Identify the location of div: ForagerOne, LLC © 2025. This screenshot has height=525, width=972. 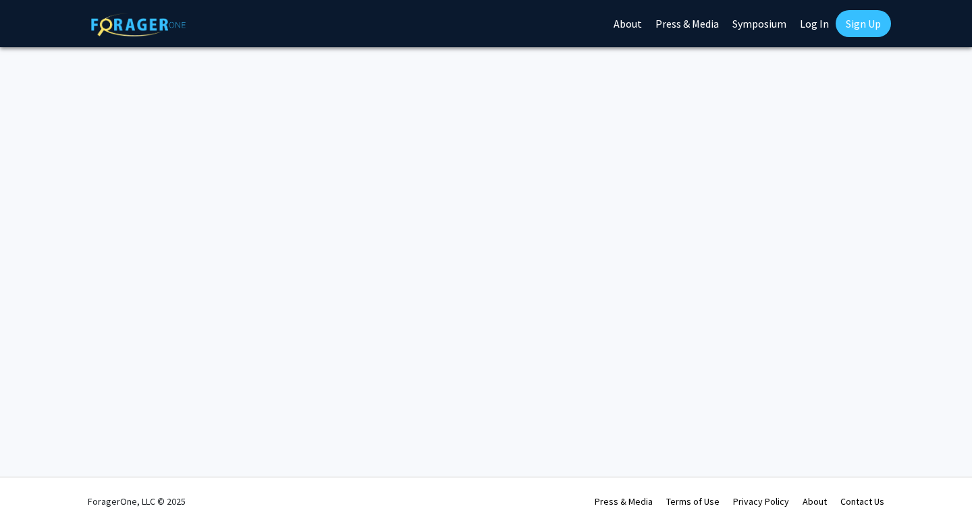
(136, 502).